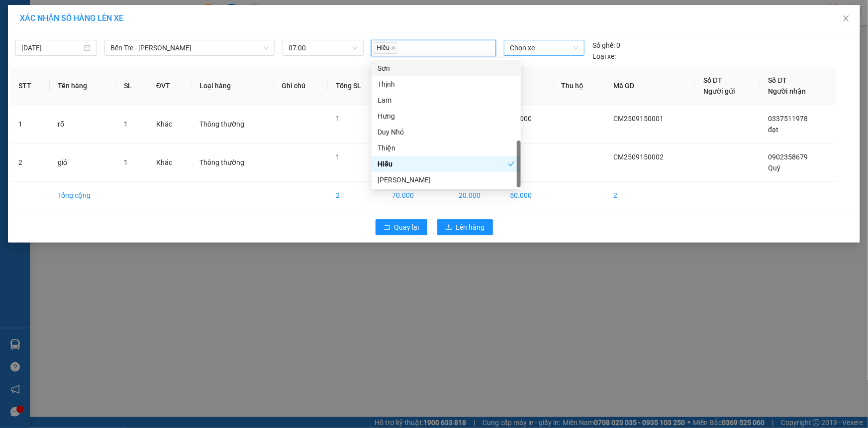  Describe the element at coordinates (189, 48) in the screenshot. I see `span: Bến Tre - Hồ Chí Minh` at that location.